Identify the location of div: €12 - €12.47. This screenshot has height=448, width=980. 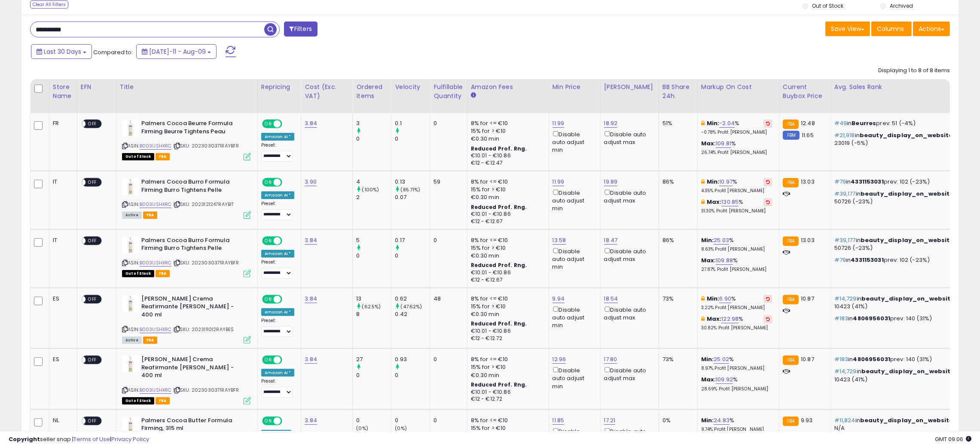
(506, 163).